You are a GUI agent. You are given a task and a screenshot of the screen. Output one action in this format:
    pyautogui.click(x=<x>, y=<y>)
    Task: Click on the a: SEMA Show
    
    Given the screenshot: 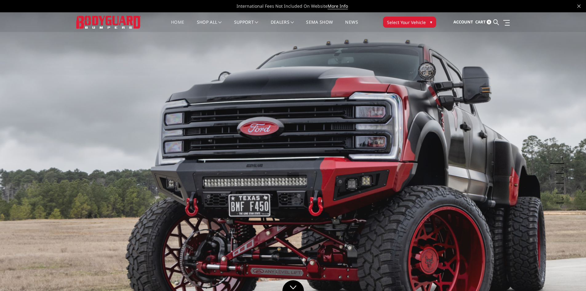 What is the action you would take?
    pyautogui.click(x=319, y=26)
    